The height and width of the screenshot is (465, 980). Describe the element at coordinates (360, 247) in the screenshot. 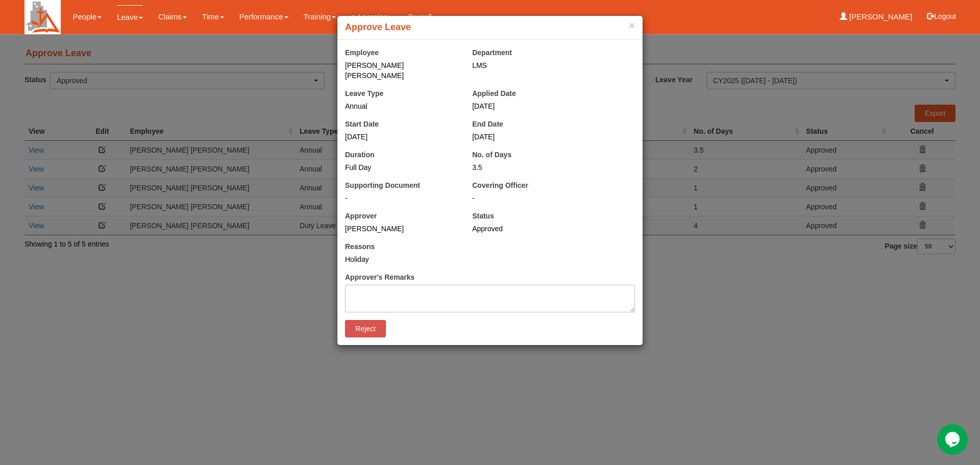

I see `label: Reasons` at that location.